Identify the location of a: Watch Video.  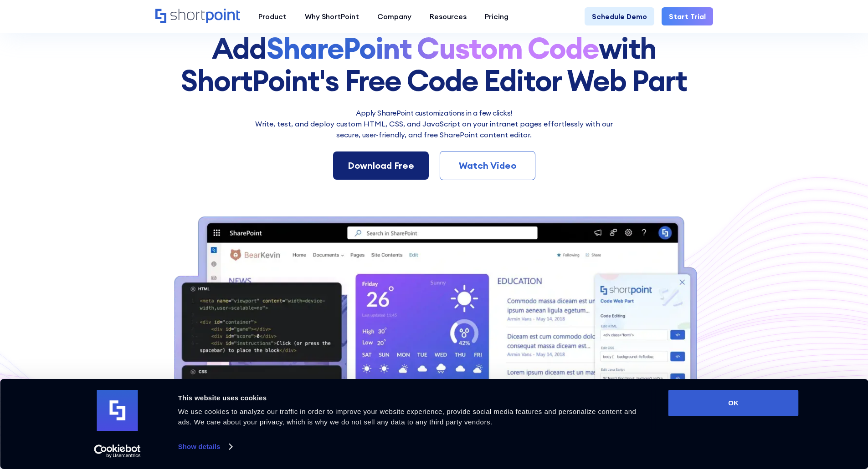
(487, 166).